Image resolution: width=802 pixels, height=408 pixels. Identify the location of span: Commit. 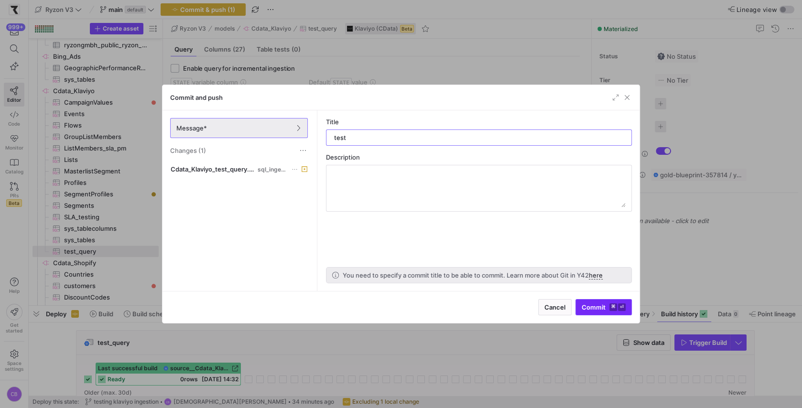
(604, 307).